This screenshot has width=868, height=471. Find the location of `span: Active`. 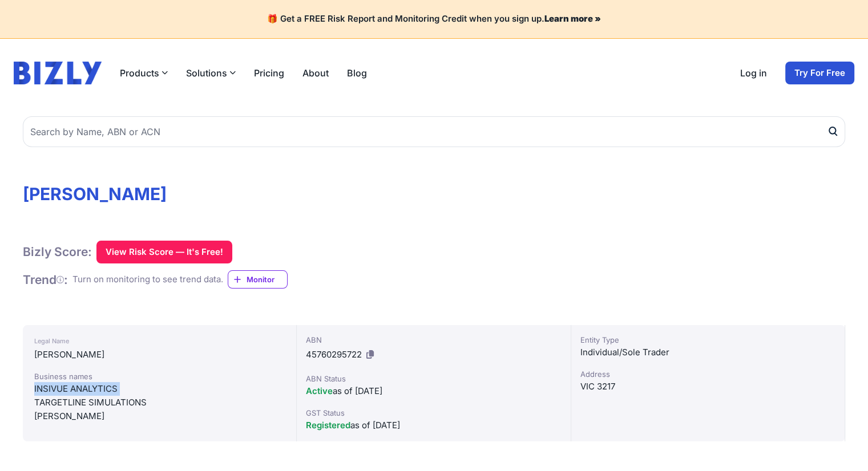

span: Active is located at coordinates (319, 390).